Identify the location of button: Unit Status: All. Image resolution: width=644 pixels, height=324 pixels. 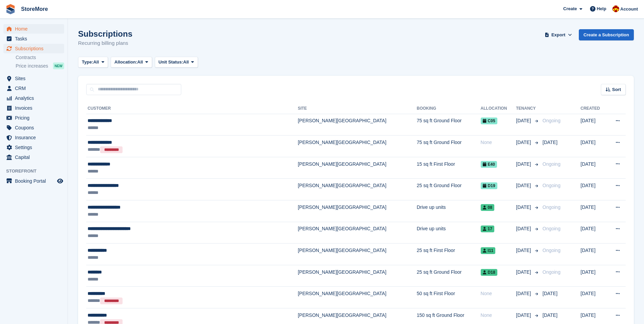
(176, 62).